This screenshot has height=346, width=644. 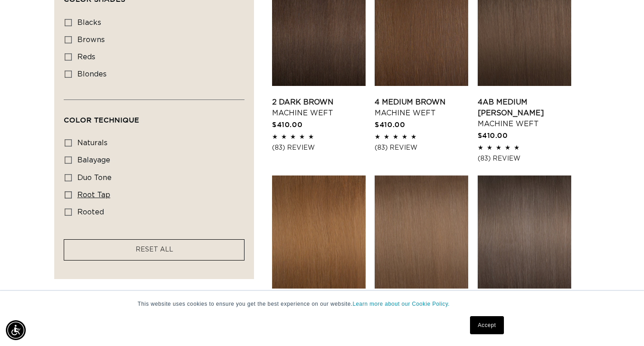 What do you see at coordinates (154, 250) in the screenshot?
I see `span: RESET ALL` at bounding box center [154, 250].